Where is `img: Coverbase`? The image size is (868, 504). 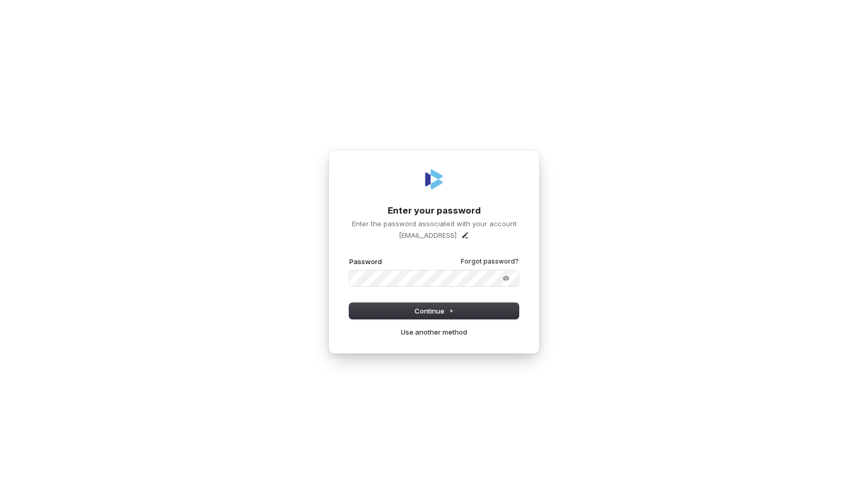 img: Coverbase is located at coordinates (434, 180).